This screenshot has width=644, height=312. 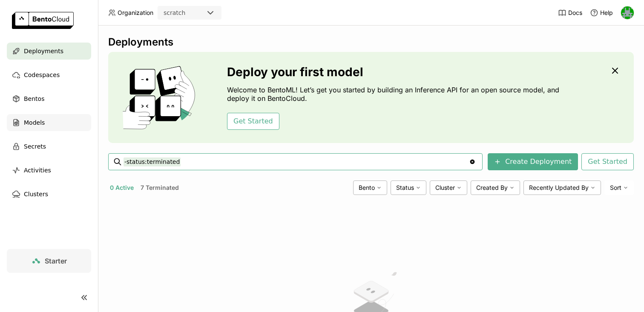 What do you see at coordinates (370, 187) in the screenshot?
I see `div: Bento` at bounding box center [370, 187].